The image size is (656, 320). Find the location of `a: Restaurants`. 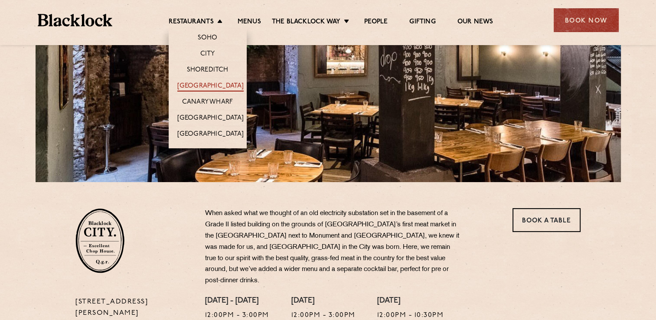

a: Restaurants is located at coordinates (191, 23).